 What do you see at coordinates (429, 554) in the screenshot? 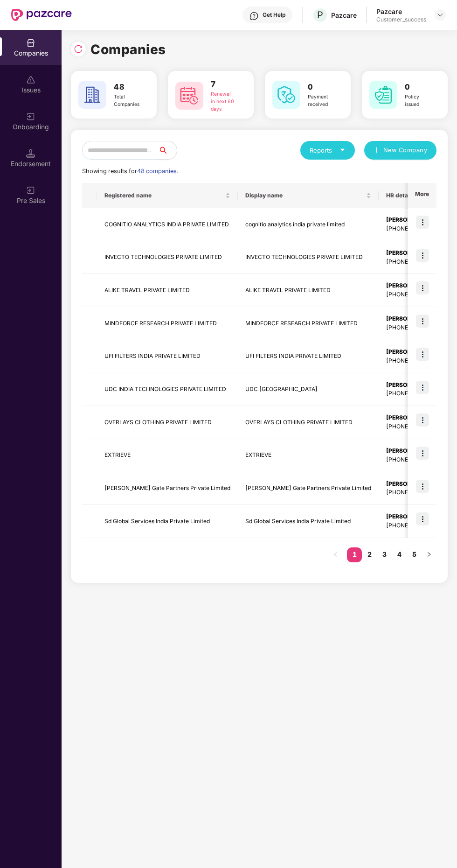
I see `span: right` at bounding box center [429, 554].